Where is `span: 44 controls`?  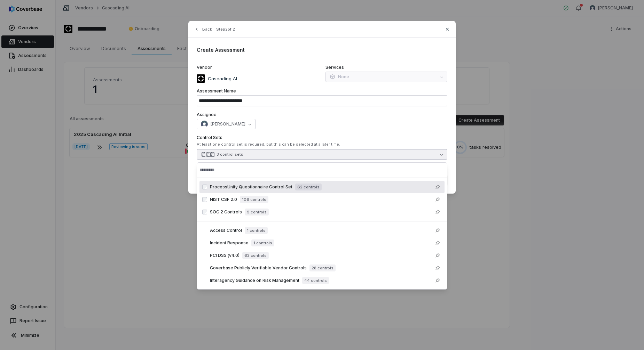
span: 44 controls is located at coordinates (315, 280).